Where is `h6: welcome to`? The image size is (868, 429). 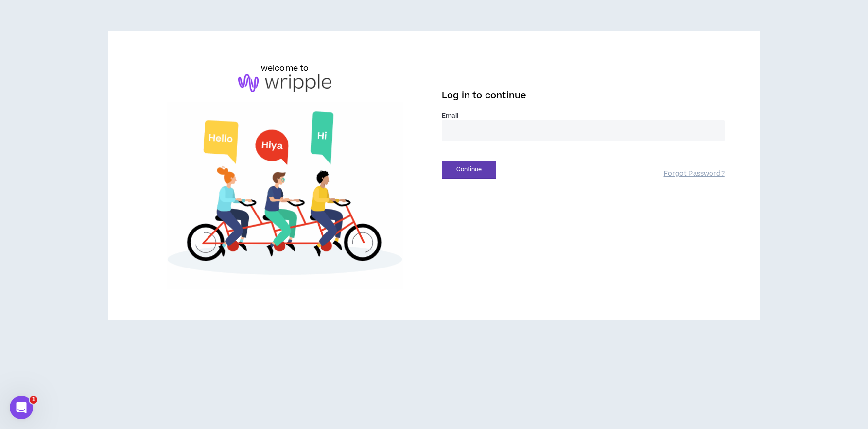 h6: welcome to is located at coordinates (285, 68).